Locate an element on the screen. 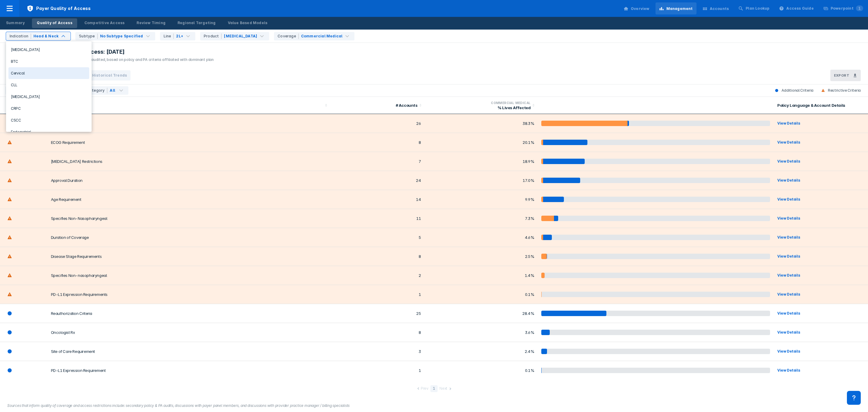  td: 1 is located at coordinates (377, 370).